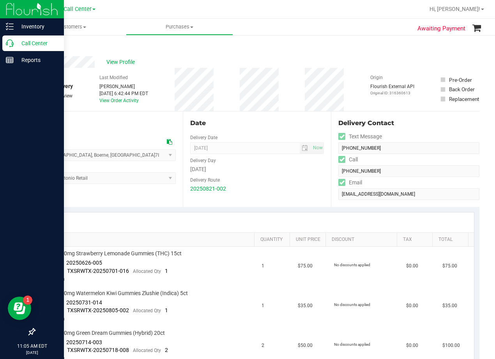 The image size is (495, 359). I want to click on label: Delivery Date, so click(204, 137).